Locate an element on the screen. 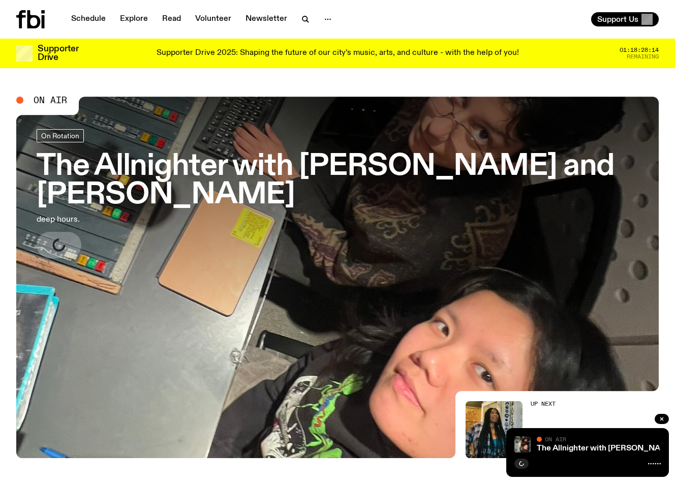 The height and width of the screenshot is (483, 675). a: Schedule is located at coordinates (88, 19).